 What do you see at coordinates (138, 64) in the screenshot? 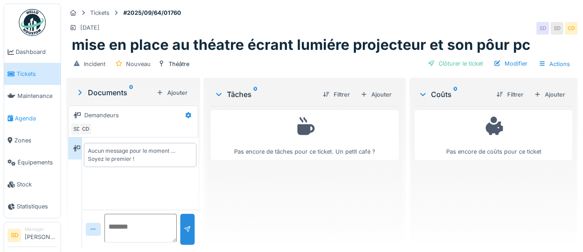
I see `div: Nouveau` at bounding box center [138, 64].